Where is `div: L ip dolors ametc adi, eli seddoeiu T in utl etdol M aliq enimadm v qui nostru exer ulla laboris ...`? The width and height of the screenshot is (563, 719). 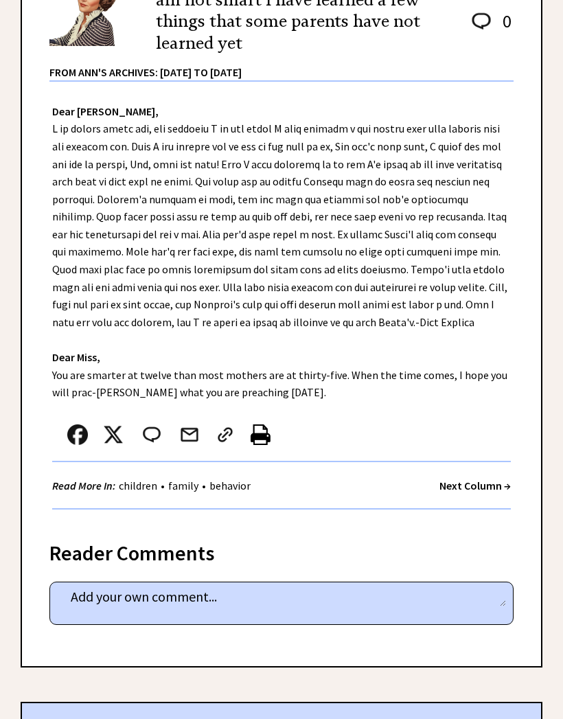
div: L ip dolors ametc adi, eli seddoeiu T in utl etdol M aliq enimadm v qui nostru exer ulla laboris ... is located at coordinates (282, 302).